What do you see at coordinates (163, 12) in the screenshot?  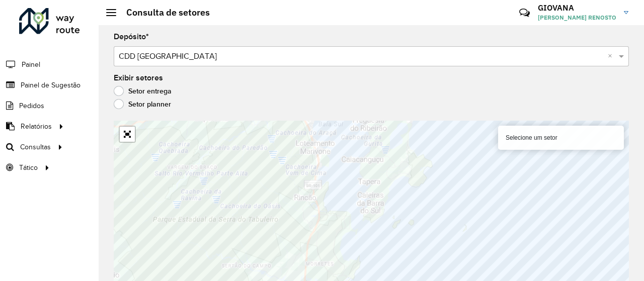 I see `h2: Consulta de setores` at bounding box center [163, 12].